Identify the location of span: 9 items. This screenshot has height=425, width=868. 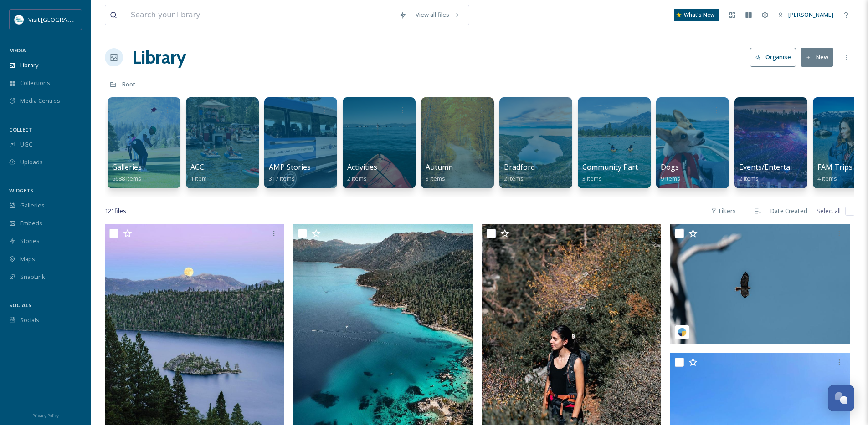
(670, 178).